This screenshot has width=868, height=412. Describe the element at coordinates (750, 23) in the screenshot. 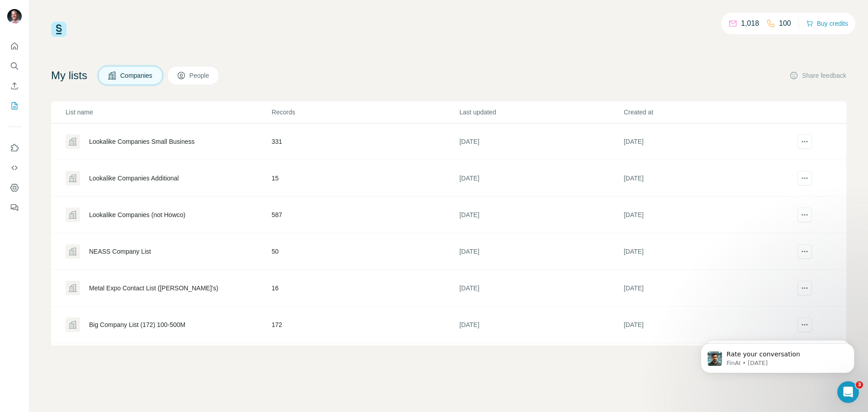

I see `p: 1,018` at that location.